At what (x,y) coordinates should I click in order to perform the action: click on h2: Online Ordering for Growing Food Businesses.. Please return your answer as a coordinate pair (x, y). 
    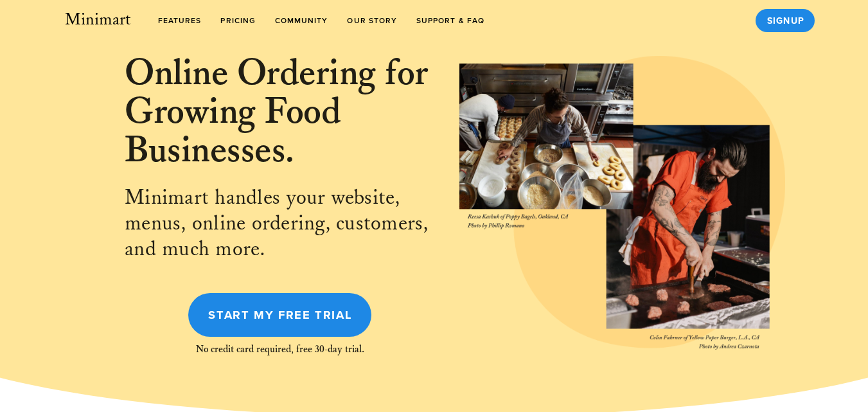
    Looking at the image, I should click on (279, 111).